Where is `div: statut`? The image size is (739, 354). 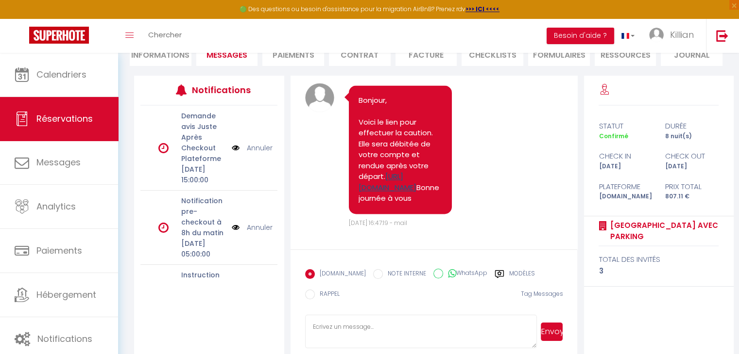
div: statut is located at coordinates (625, 126).